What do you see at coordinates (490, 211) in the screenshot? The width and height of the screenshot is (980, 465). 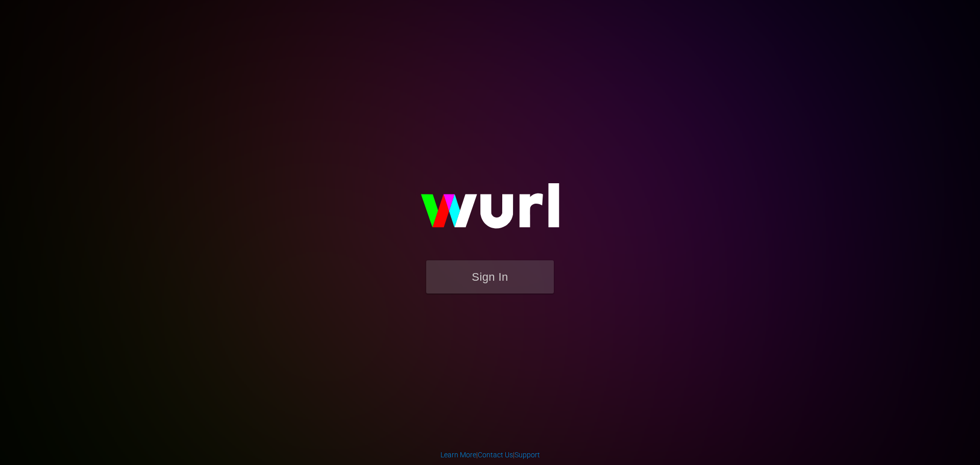 I see `img: wurl-logo-on-black-223613ac3d8ba8fe6dc639794a292ebdb59501304c7dfd60c99c58986ef67473.svg` at bounding box center [490, 211].